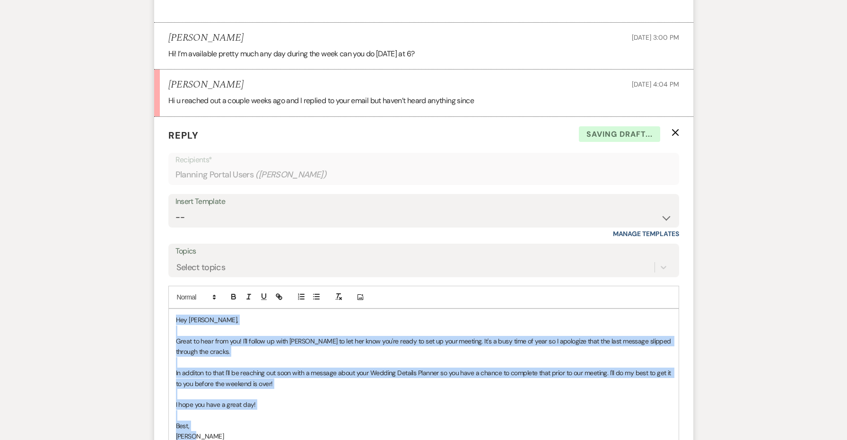 This screenshot has height=440, width=847. Describe the element at coordinates (183, 135) in the screenshot. I see `span: Reply` at that location.